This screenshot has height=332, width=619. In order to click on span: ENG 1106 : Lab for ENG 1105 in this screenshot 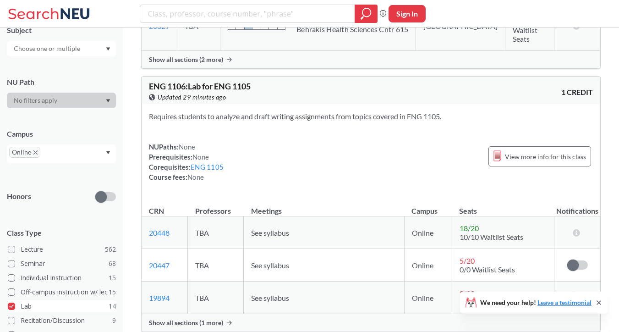, I will do `click(200, 86)`.